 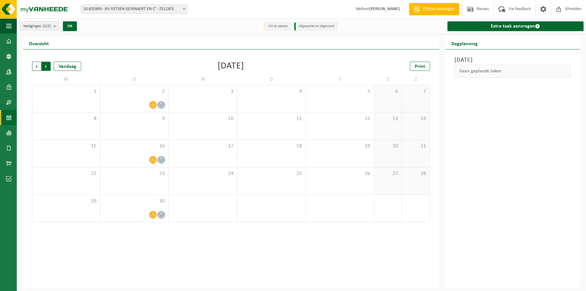 What do you see at coordinates (277, 26) in the screenshot?
I see `li: Uit te voeren` at bounding box center [277, 26].